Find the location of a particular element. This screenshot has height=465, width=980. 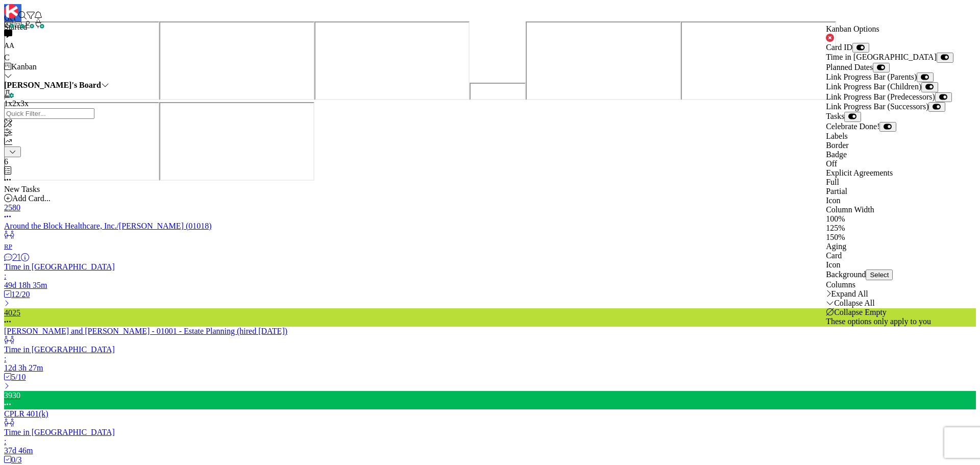

span: Tasks is located at coordinates (835, 116).